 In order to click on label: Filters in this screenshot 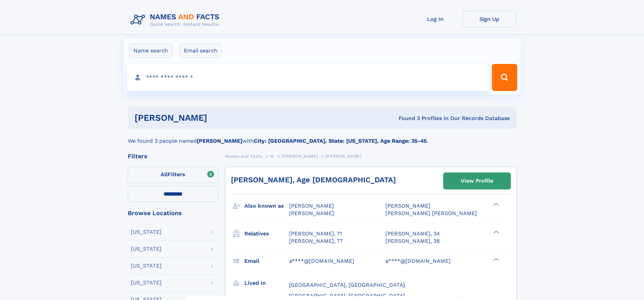, I will do `click(173, 175)`.